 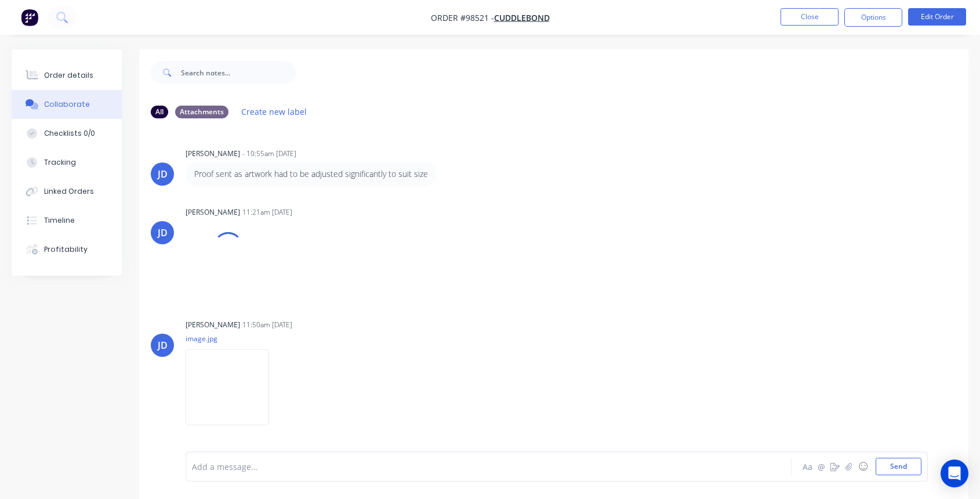 What do you see at coordinates (159, 112) in the screenshot?
I see `div: All` at bounding box center [159, 112].